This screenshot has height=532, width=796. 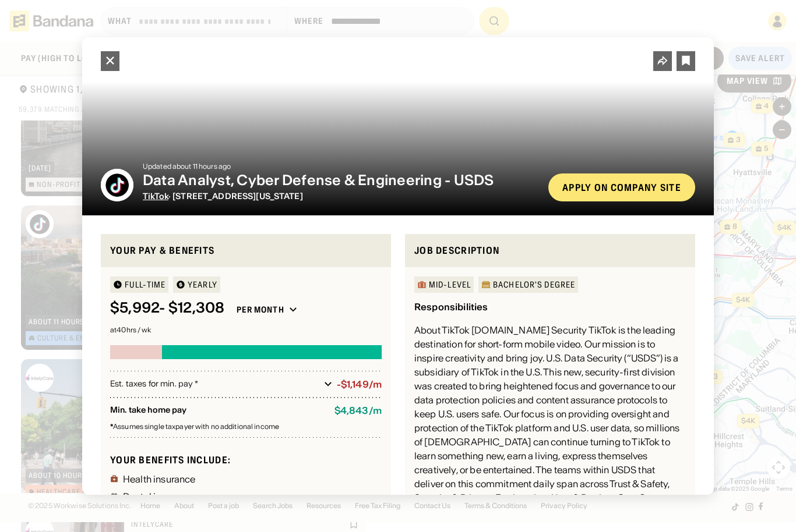 I want to click on div: Mid-Level, so click(x=449, y=284).